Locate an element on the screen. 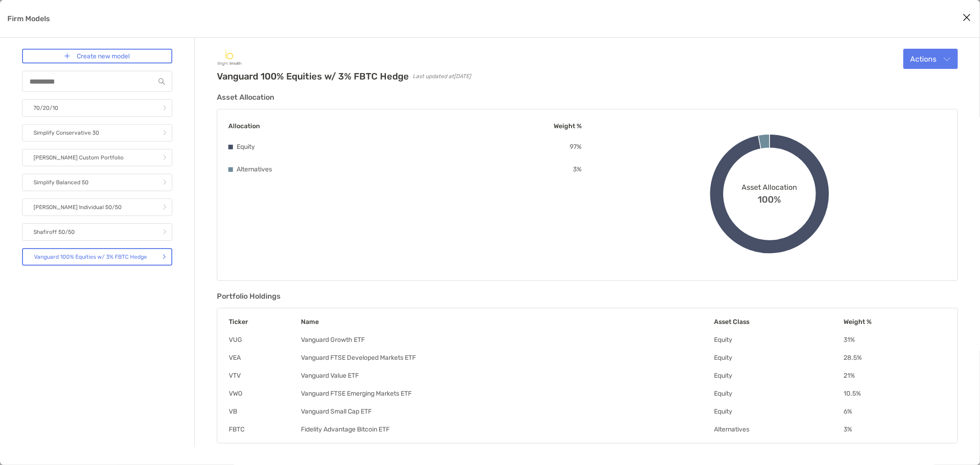 This screenshot has height=465, width=980. td: Alternatives is located at coordinates (778, 429).